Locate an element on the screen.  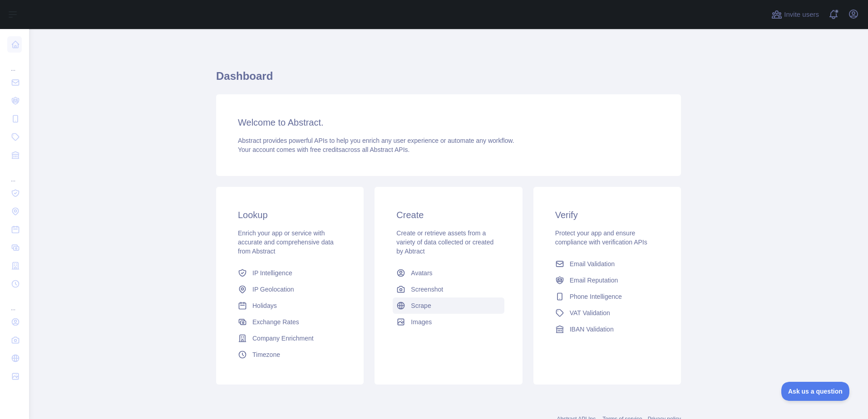
a: IP Geolocation is located at coordinates (289, 289).